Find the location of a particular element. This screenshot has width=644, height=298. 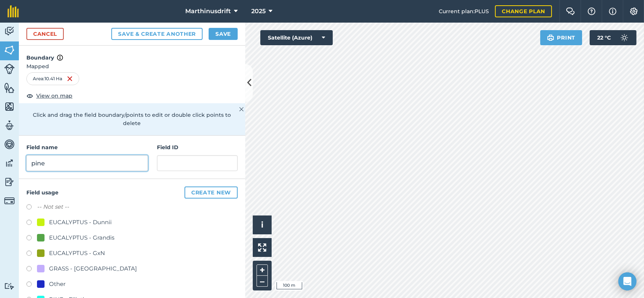

button: i is located at coordinates (262, 225).